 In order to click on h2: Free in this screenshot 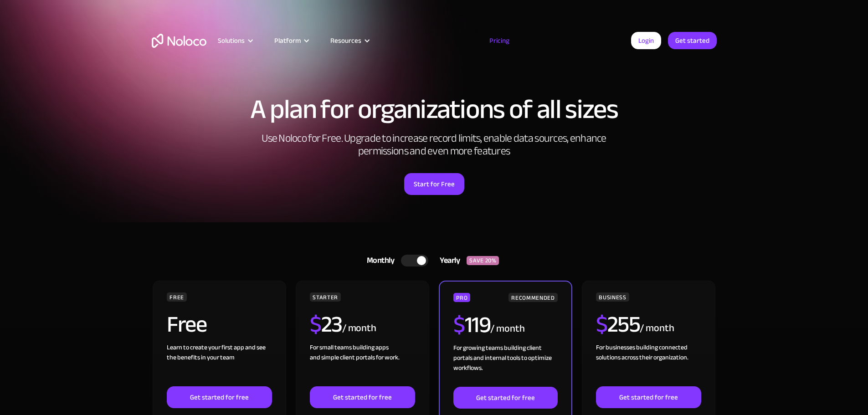, I will do `click(186, 325)`.